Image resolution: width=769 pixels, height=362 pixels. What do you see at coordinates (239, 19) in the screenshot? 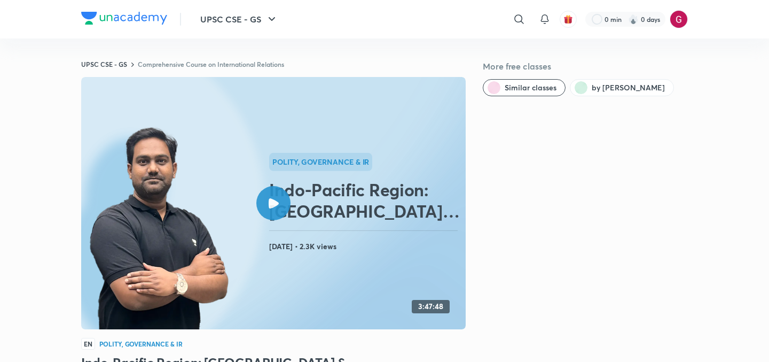
I see `button: UPSC CSE - GS` at bounding box center [239, 19].